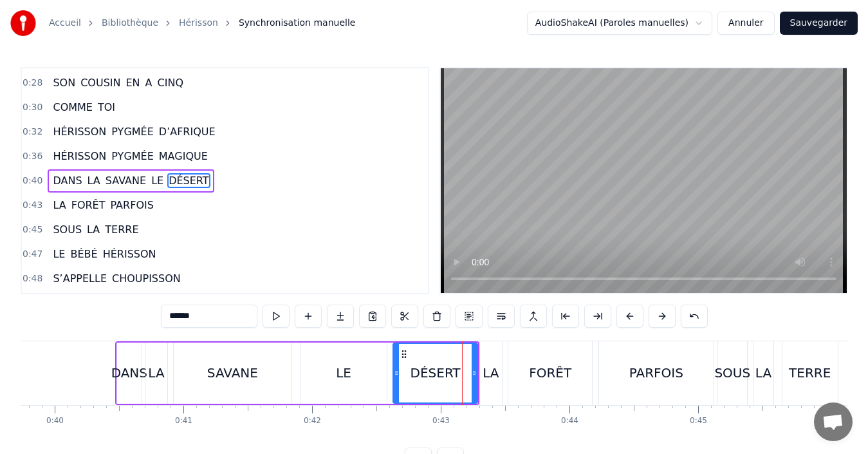 This screenshot has height=454, width=868. I want to click on span: CINQ, so click(171, 82).